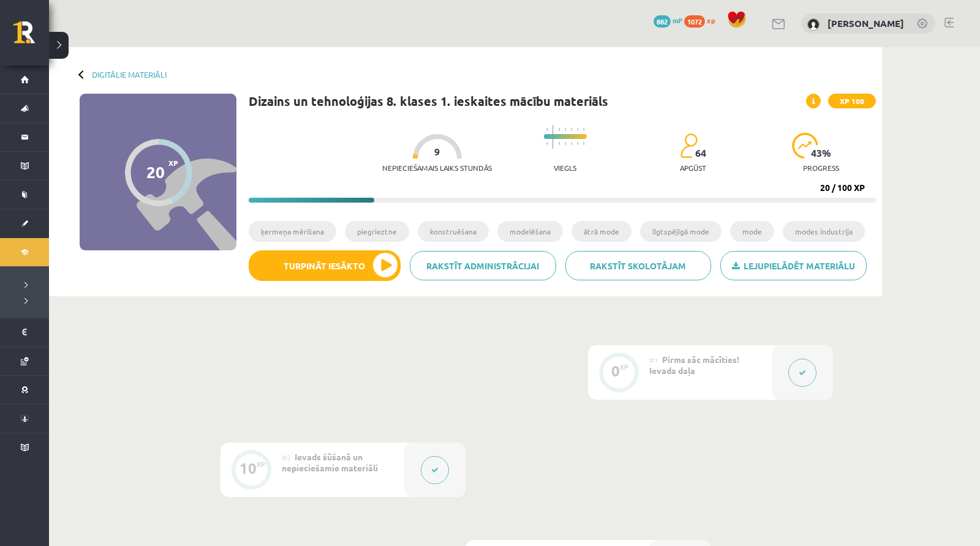  I want to click on a: Lejupielādēt materiālu, so click(793, 266).